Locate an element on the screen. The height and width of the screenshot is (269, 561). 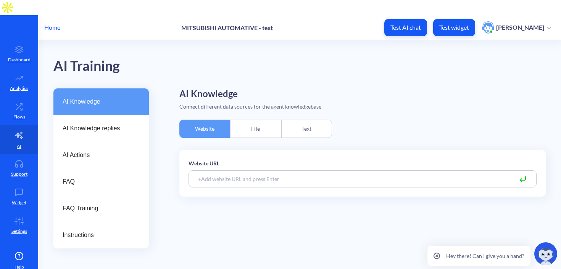
a: FAQ is located at coordinates (101, 182).